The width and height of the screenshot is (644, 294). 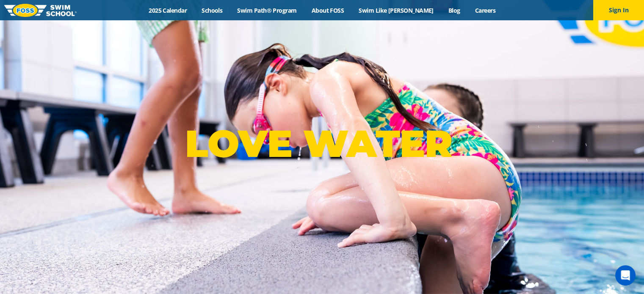 I want to click on div: Open Intercom Messenger, so click(x=625, y=275).